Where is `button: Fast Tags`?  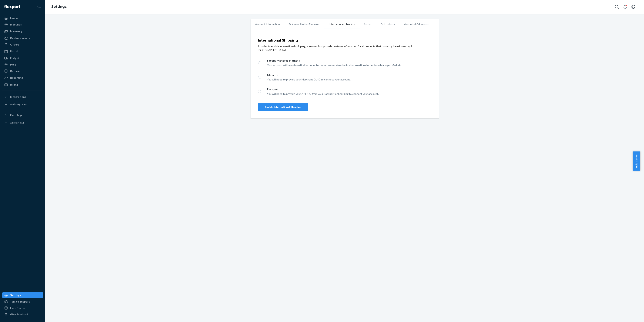 button: Fast Tags is located at coordinates (23, 115).